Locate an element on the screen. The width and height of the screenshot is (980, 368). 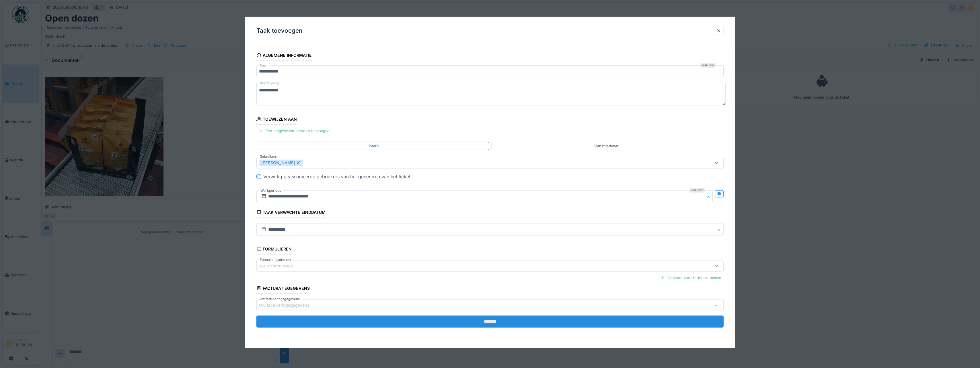
label: Werkperiode is located at coordinates (271, 190).